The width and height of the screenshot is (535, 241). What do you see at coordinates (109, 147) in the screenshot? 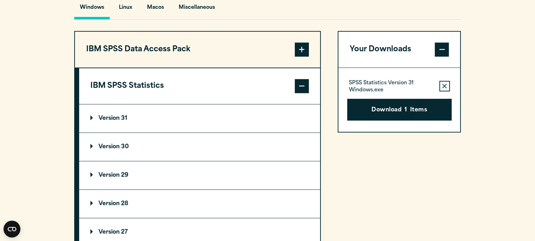
I see `p: Version 30` at bounding box center [109, 147].